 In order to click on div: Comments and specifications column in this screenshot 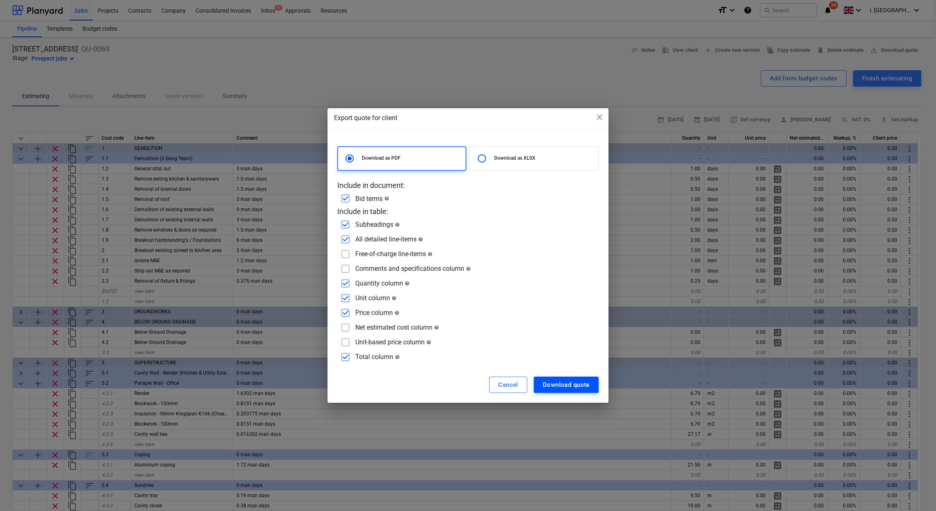, I will do `click(413, 268)`.